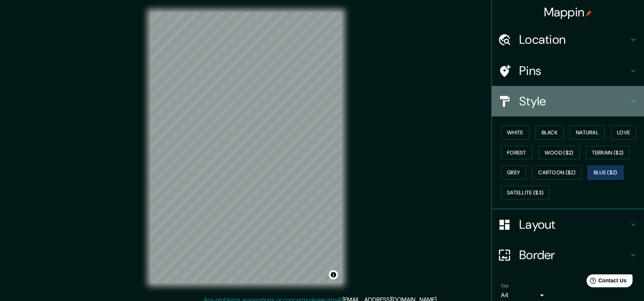 The height and width of the screenshot is (301, 644). What do you see at coordinates (574, 255) in the screenshot?
I see `h4: Border` at bounding box center [574, 255].